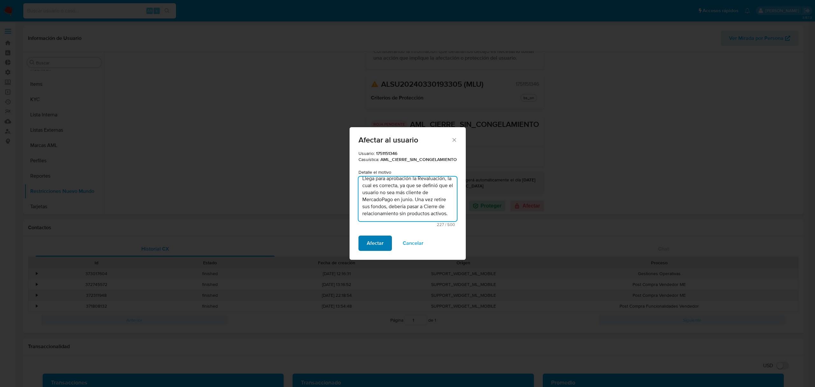  Describe the element at coordinates (408, 199) in the screenshot. I see `textarea: Motivo` at that location.